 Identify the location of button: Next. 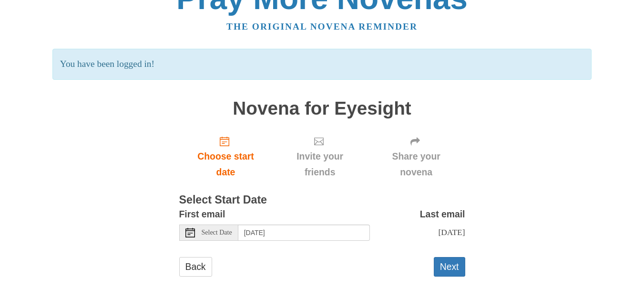
(450, 266).